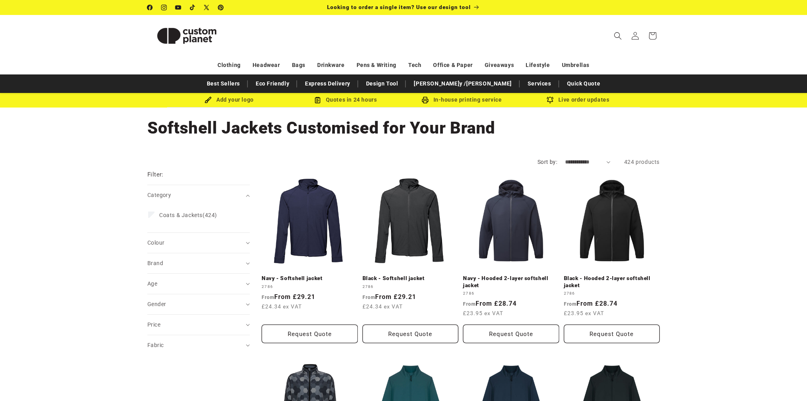 Image resolution: width=807 pixels, height=401 pixels. I want to click on summary: Brand (0 selected), so click(198, 263).